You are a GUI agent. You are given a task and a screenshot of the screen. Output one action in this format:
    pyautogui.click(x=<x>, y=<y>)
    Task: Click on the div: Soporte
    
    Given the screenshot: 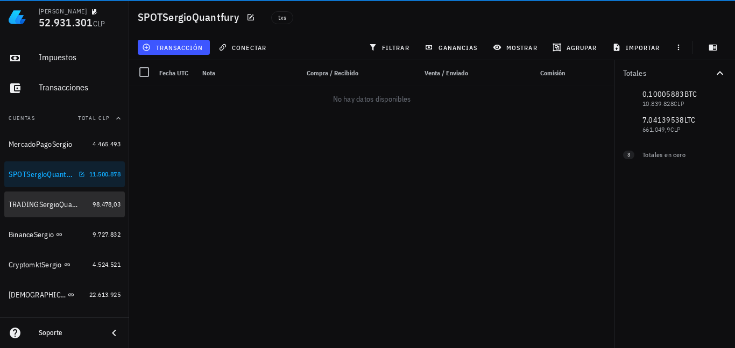 What is the action you would take?
    pyautogui.click(x=69, y=333)
    